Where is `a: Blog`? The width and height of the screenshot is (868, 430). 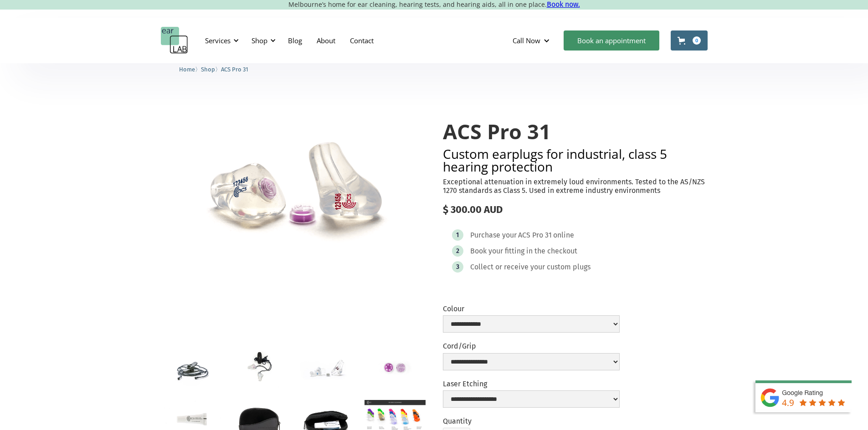 a: Blog is located at coordinates (295, 41).